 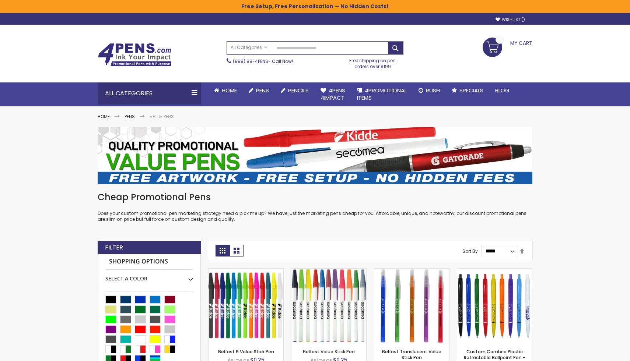 I want to click on img: 4Pens Custom Pens and Promotional Products, so click(x=134, y=55).